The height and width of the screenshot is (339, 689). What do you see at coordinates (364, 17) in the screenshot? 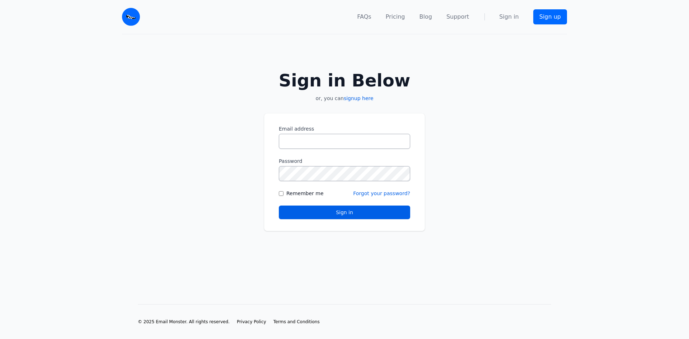
I see `a: FAQs` at bounding box center [364, 17].